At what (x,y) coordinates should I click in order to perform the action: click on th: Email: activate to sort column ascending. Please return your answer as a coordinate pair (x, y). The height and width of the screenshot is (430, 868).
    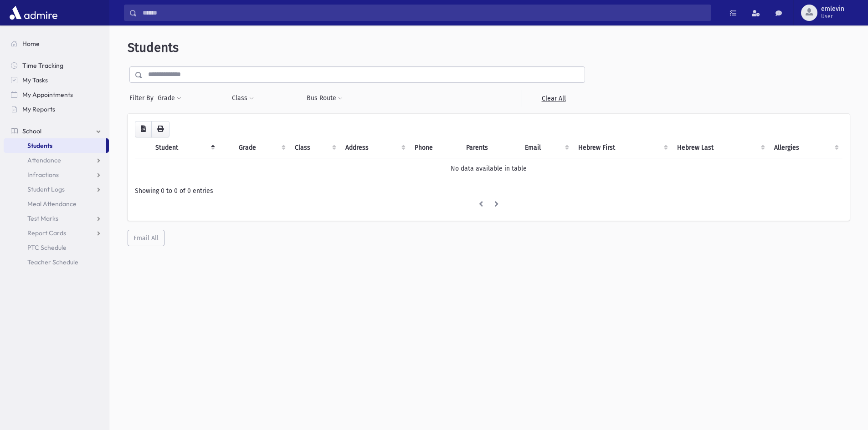
    Looking at the image, I should click on (546, 148).